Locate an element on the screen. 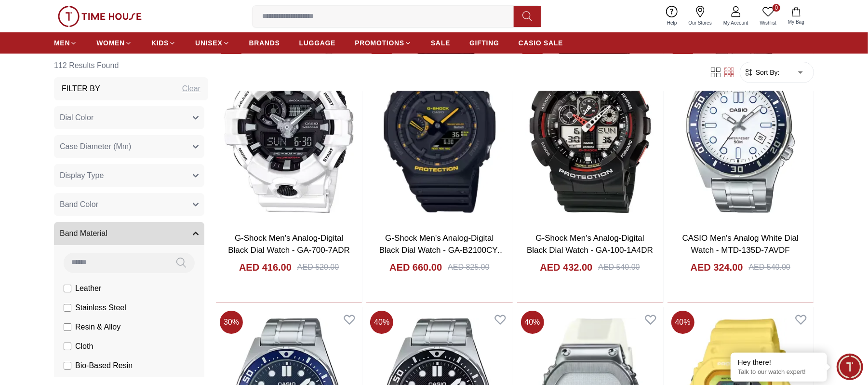 The width and height of the screenshot is (868, 385). img: G-Shock Men's Analog-Digital Black Dial Watch - GA-B2100CY-1ADR is located at coordinates (439, 128).